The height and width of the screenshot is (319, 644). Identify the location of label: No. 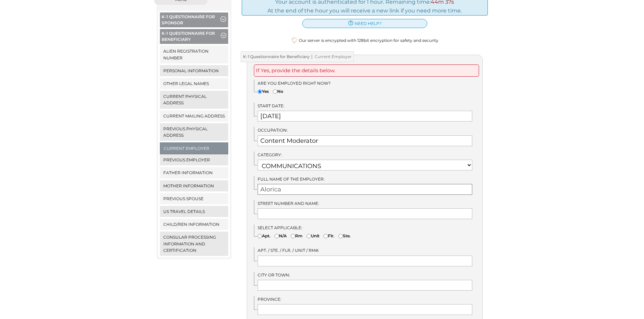
(278, 91).